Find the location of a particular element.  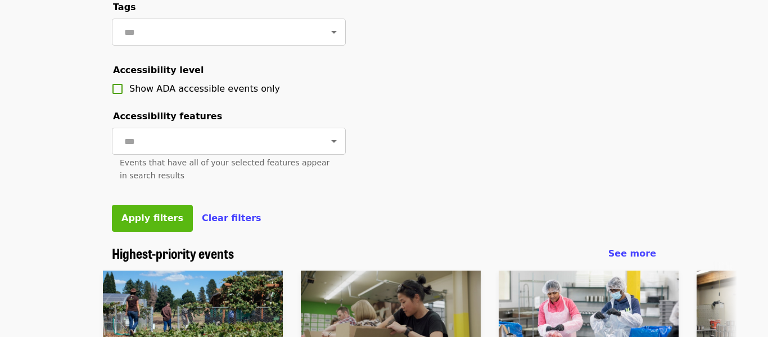

span: Tags is located at coordinates (124, 7).